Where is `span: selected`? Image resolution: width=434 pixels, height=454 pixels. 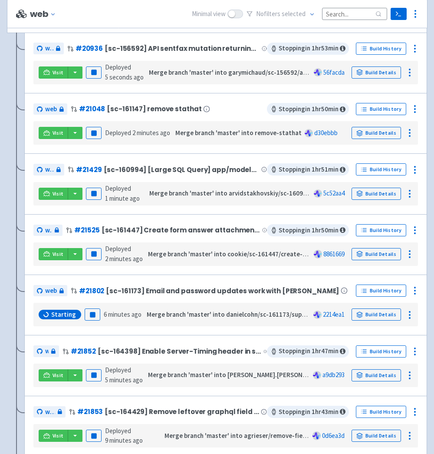
span: selected is located at coordinates (293, 13).